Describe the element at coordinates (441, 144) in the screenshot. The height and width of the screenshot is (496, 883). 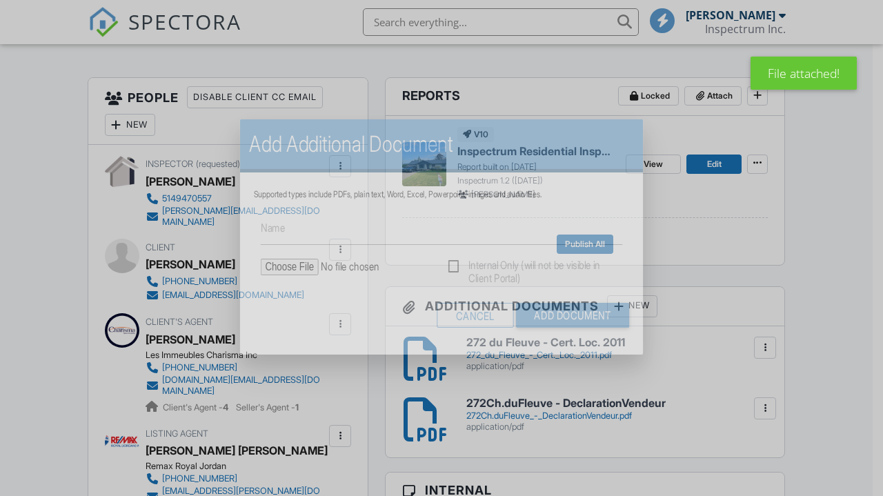
I see `h2: Add Additional Document` at that location.